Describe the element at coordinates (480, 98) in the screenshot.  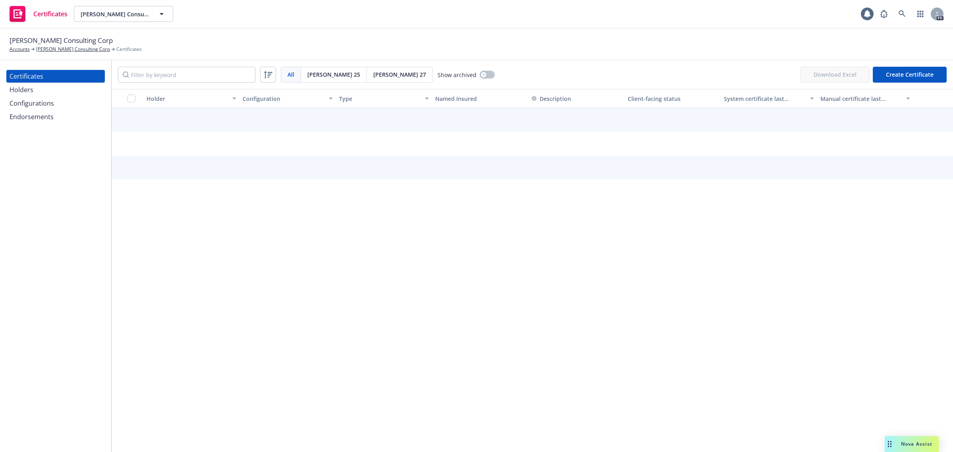
I see `div: Named Insured` at that location.